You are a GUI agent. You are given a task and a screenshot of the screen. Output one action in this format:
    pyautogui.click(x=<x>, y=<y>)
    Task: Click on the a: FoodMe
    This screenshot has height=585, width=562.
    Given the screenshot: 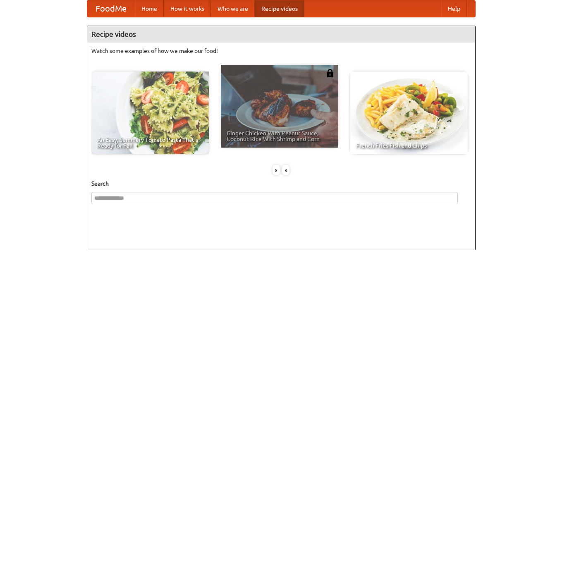 What is the action you would take?
    pyautogui.click(x=111, y=9)
    